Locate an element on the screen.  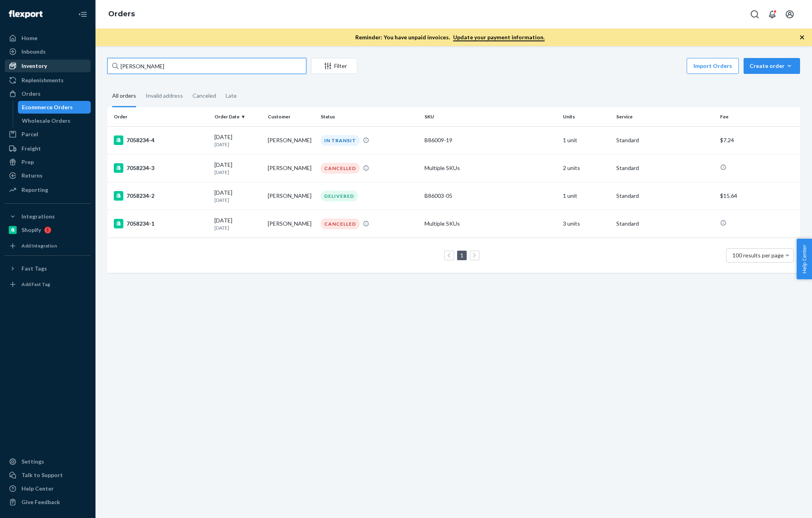
button: Integrations is located at coordinates (48, 217).